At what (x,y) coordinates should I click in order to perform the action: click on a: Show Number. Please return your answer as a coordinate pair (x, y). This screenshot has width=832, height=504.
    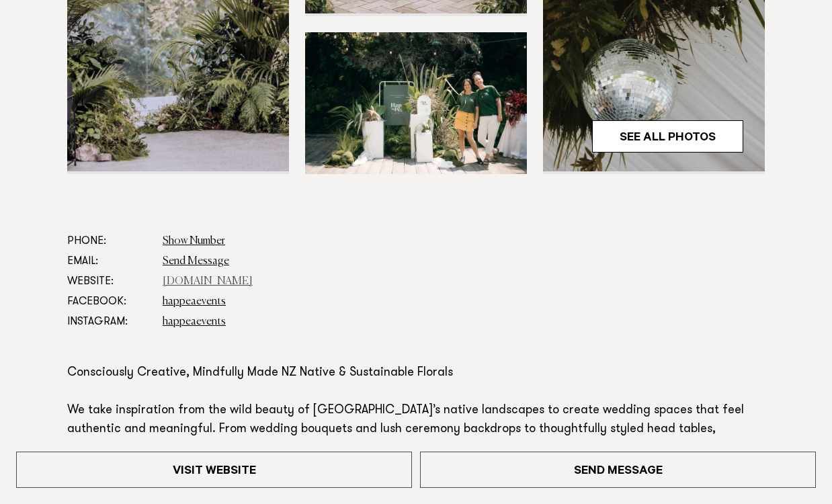
    Looking at the image, I should click on (193, 241).